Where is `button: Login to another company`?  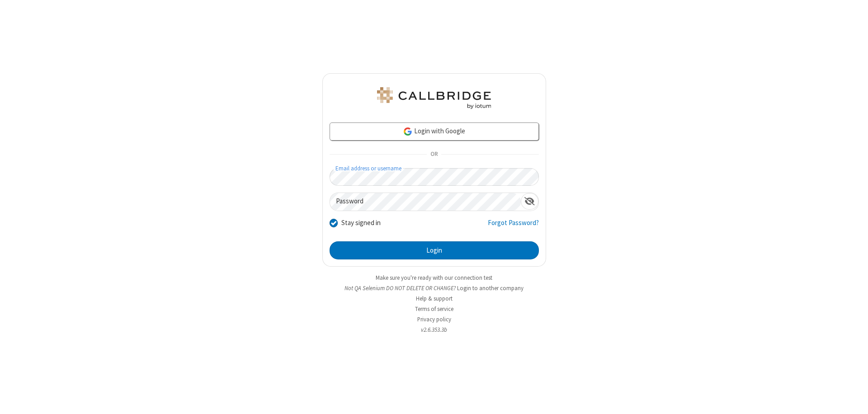
button: Login to another company is located at coordinates (490, 288).